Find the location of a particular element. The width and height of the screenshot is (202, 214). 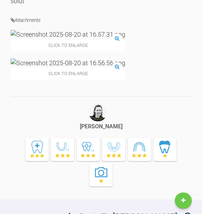

img: Screenshot 2025-08-20 at 16.56.56.png is located at coordinates (68, 63).